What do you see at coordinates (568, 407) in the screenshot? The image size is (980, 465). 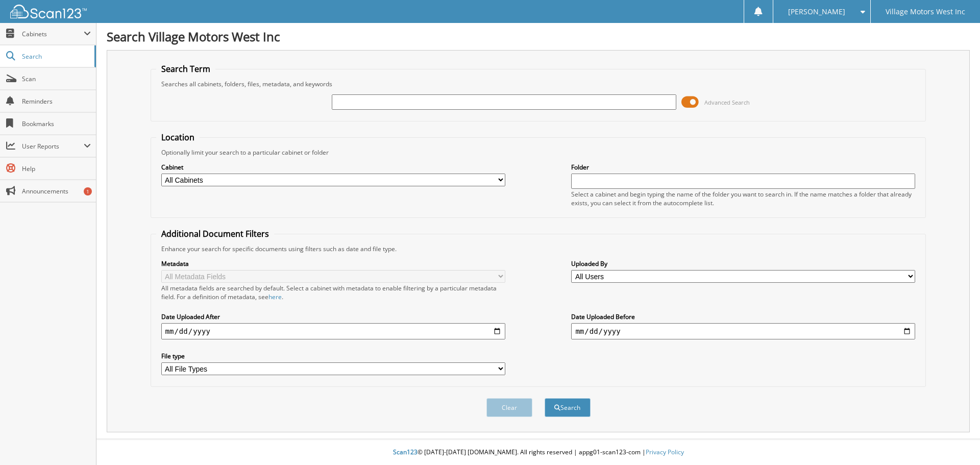 I see `button: Search` at bounding box center [568, 407].